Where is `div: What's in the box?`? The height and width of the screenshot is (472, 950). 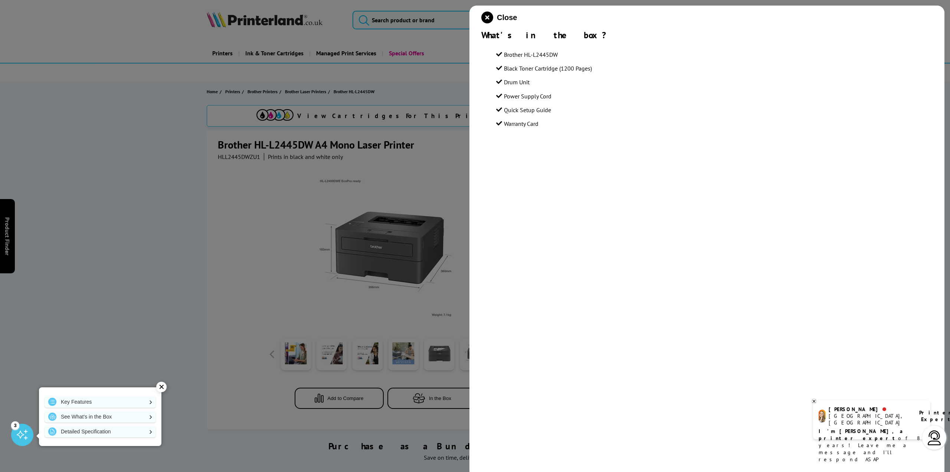 div: What's in the box? is located at coordinates (707, 35).